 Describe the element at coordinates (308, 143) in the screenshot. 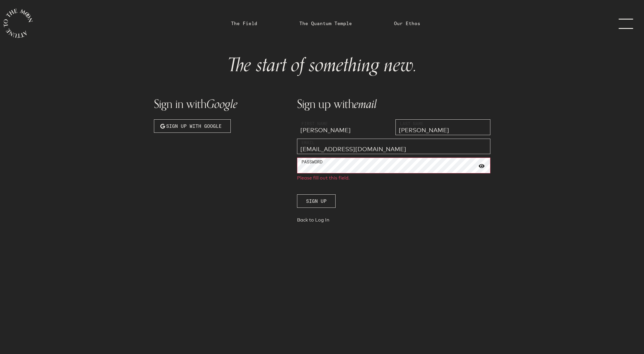

I see `label: Email` at that location.